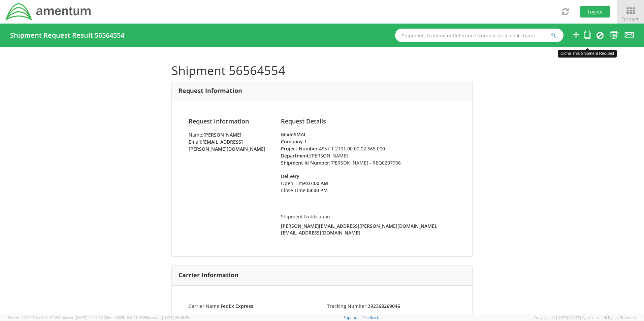 Image resolution: width=644 pixels, height=321 pixels. What do you see at coordinates (368, 148) in the screenshot?
I see `li: 4857.1.2101.00.00.02.665.000` at bounding box center [368, 148].